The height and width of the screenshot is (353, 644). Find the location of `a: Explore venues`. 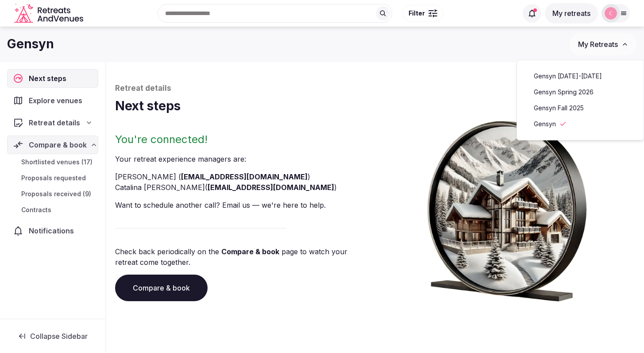

a: Explore venues is located at coordinates (52, 101).